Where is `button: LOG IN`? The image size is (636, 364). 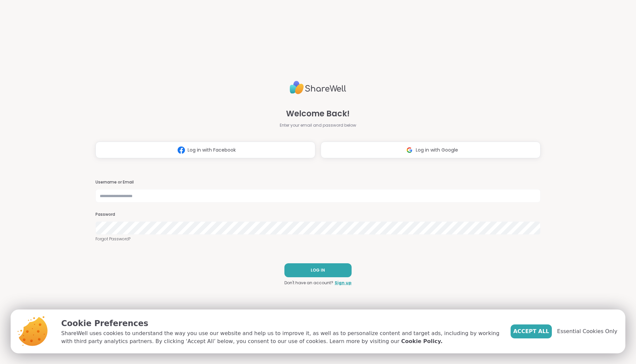 button: LOG IN is located at coordinates (318, 270).